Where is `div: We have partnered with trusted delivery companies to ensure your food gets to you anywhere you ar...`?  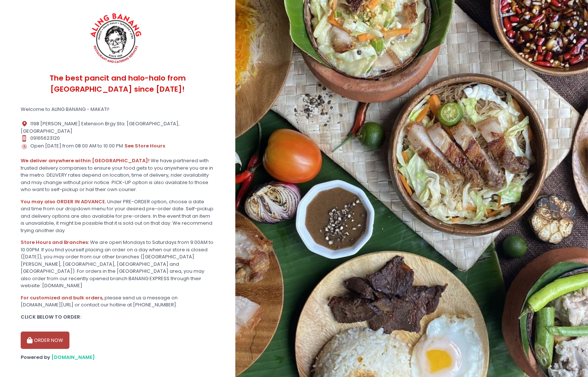
div: We have partnered with trusted delivery companies to ensure your food gets to you anywhere you ar... is located at coordinates (118, 175).